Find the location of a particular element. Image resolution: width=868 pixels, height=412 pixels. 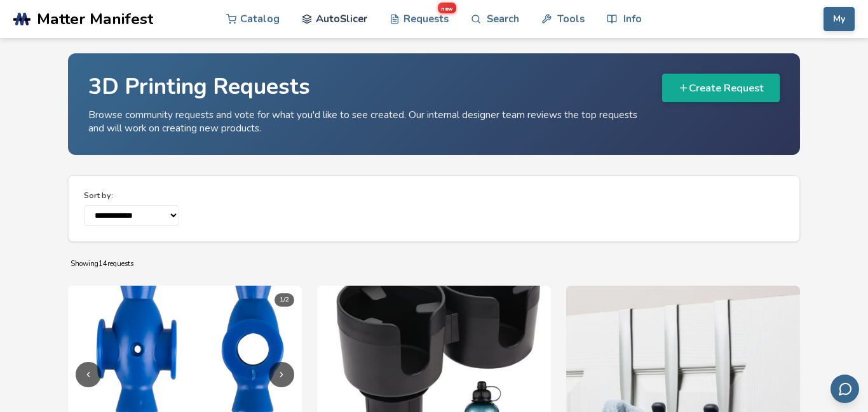

button: My is located at coordinates (839, 19).